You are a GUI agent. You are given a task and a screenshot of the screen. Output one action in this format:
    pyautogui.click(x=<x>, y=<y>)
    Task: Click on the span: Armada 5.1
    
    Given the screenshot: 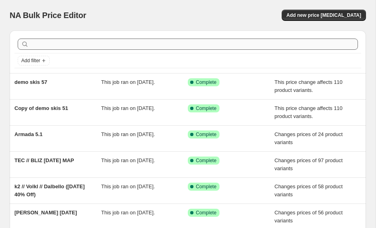 What is the action you would take?
    pyautogui.click(x=28, y=134)
    